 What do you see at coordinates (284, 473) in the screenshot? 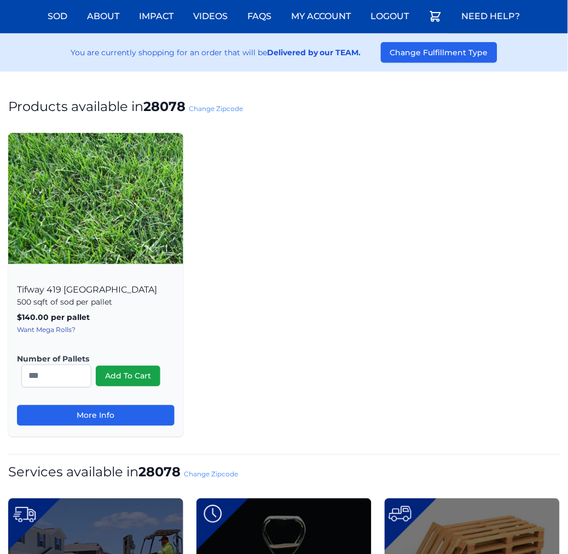
I see `h1: Services available in` at bounding box center [284, 473].